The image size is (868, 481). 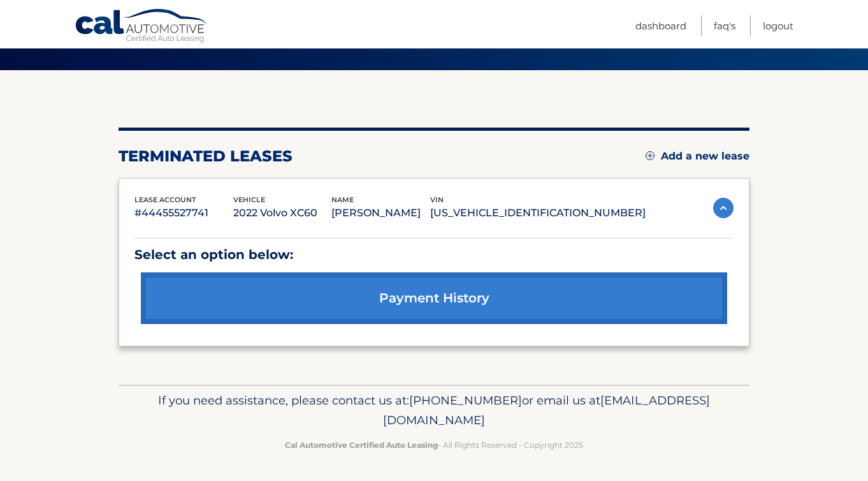 What do you see at coordinates (343, 200) in the screenshot?
I see `span: name` at bounding box center [343, 200].